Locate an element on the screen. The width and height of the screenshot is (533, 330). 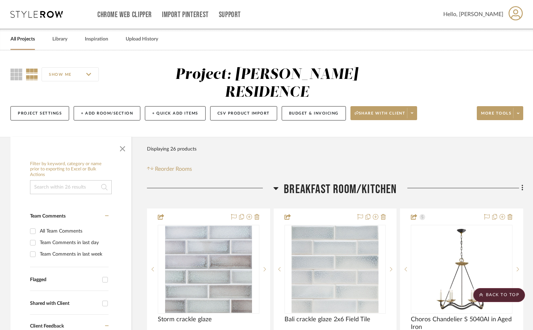
a: Upload History is located at coordinates (142, 39).